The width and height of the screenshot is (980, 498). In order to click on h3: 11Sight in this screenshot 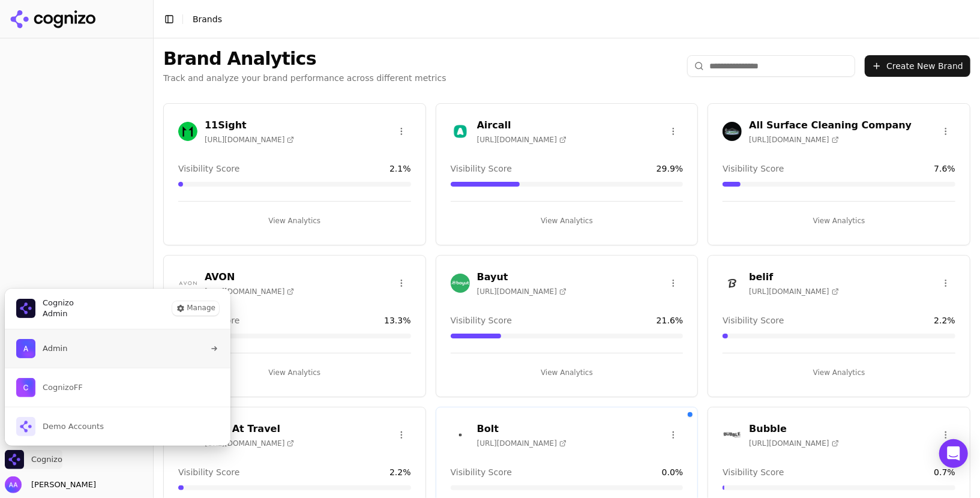, I will do `click(249, 125)`.